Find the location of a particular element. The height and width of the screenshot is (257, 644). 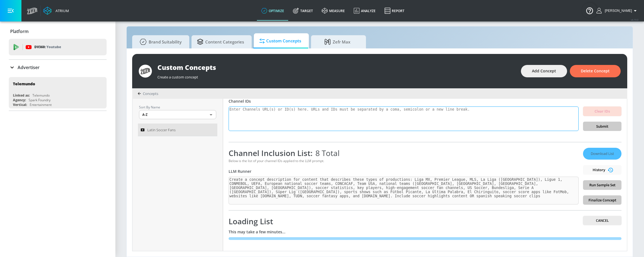

a: Atrium is located at coordinates (56, 11).